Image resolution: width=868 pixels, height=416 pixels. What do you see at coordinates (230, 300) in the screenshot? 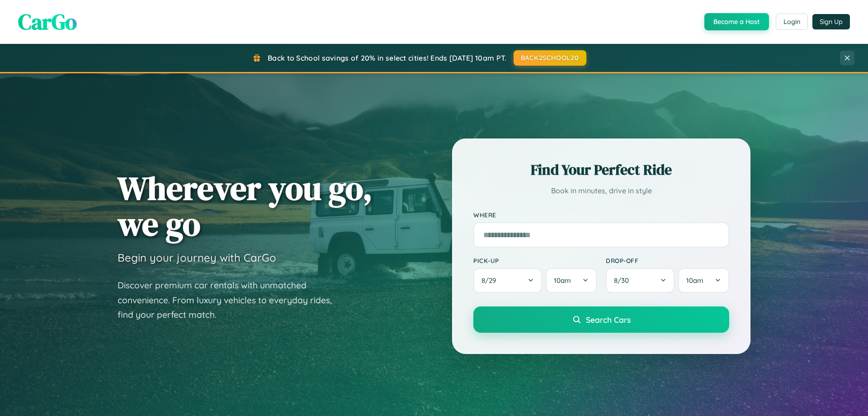
I see `p: Discover premium car rentals with unmatched convenience. From luxury vehicles to everyday rides, ...` at bounding box center [230, 300].